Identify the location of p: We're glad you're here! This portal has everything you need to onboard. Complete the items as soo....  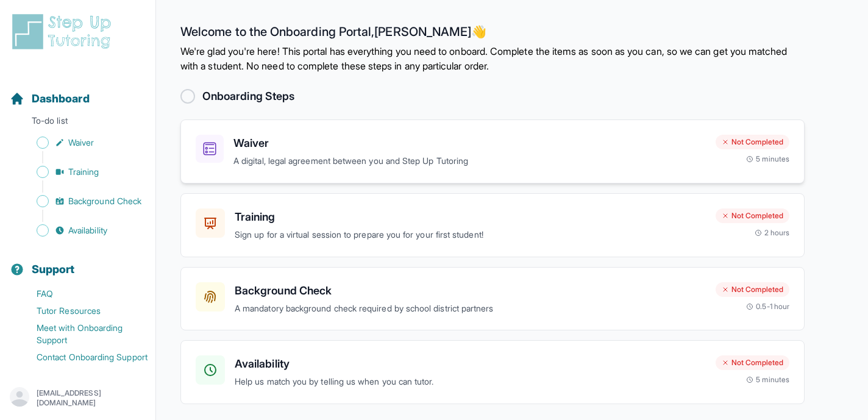
(493, 59).